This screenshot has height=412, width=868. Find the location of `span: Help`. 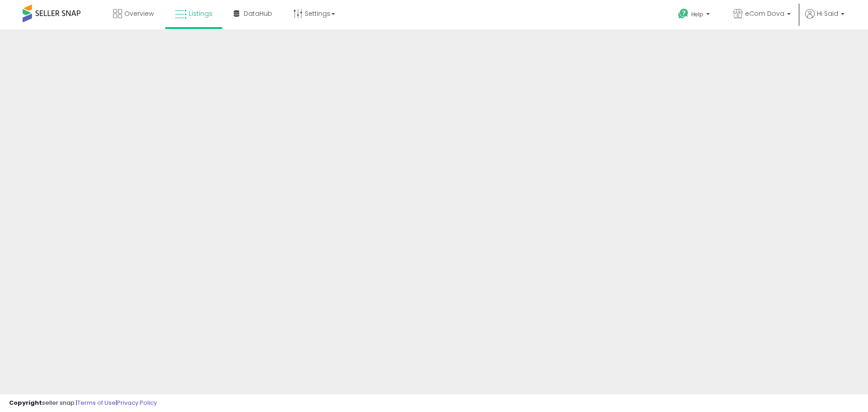

span: Help is located at coordinates (697, 14).